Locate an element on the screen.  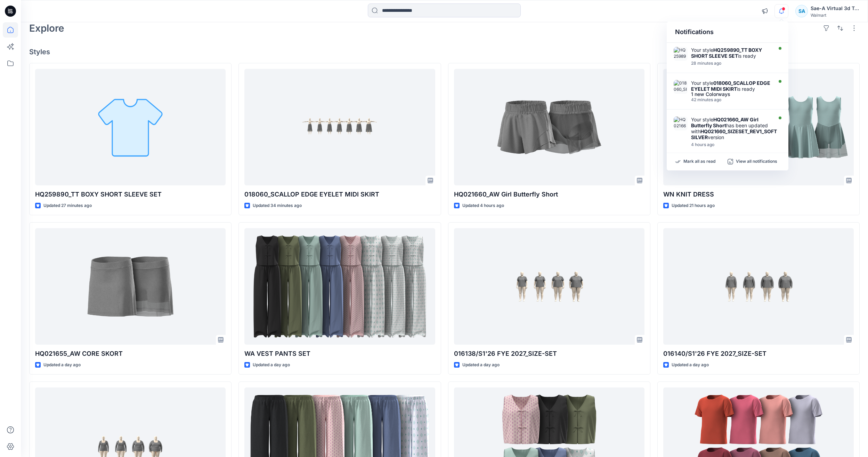
p: View all notifications is located at coordinates (756, 161).